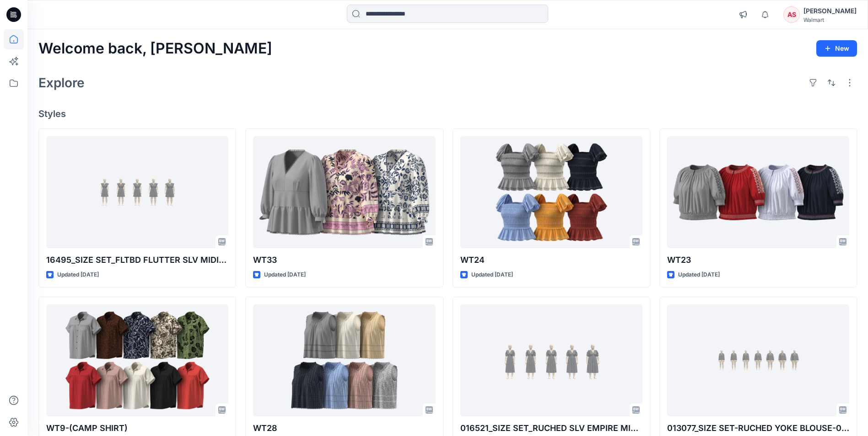  I want to click on p: WT28, so click(344, 429).